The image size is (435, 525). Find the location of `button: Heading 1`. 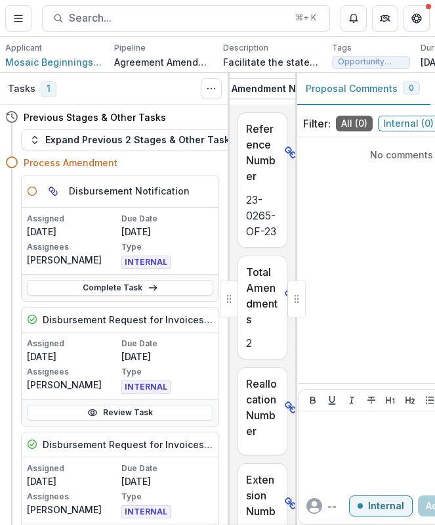

button: Heading 1 is located at coordinates (391, 400).